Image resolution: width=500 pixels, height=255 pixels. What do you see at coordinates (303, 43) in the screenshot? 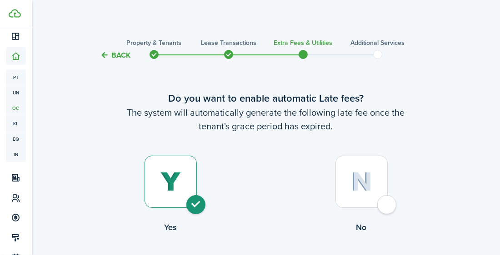
I see `h3: Extra fees & Utilities` at bounding box center [303, 43].